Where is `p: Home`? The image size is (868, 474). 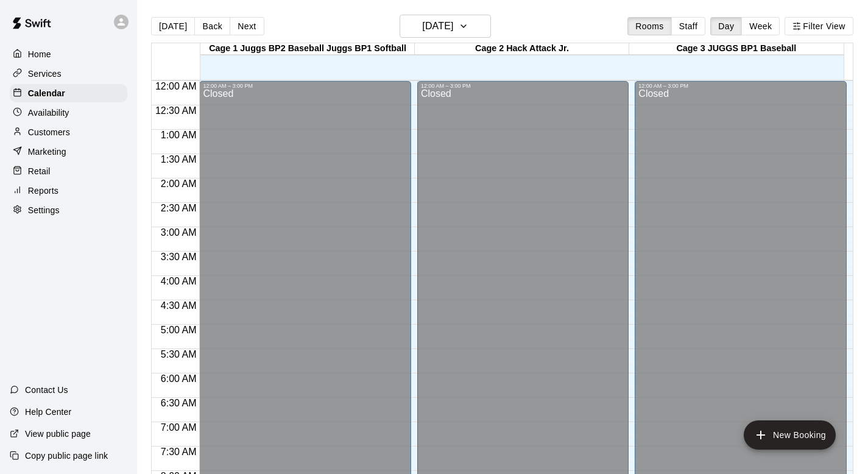 p: Home is located at coordinates (39, 54).